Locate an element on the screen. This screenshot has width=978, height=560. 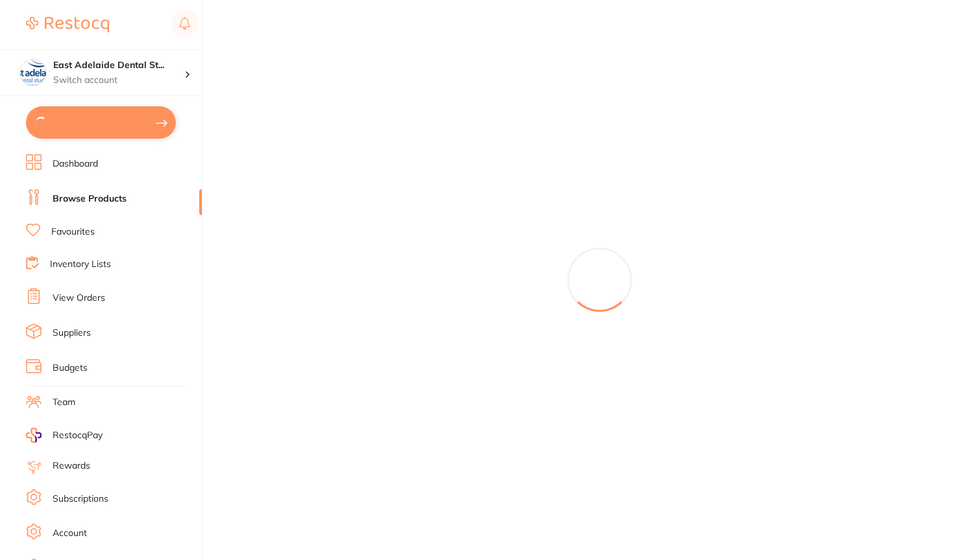
img: RestocqPay is located at coordinates (34, 436).